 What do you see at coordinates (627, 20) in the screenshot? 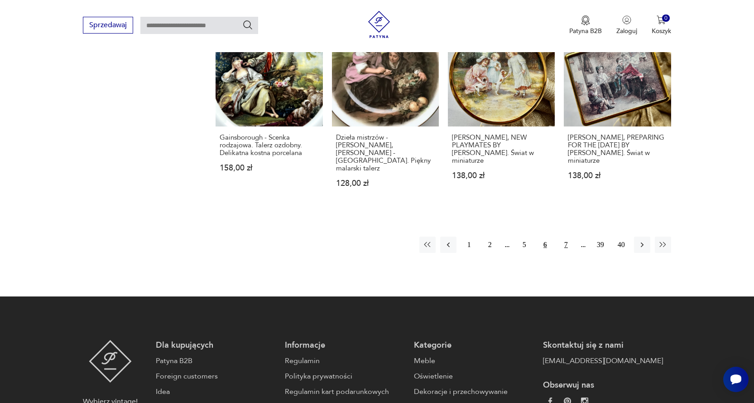
I see `img: Ikonka użytkownika` at bounding box center [627, 20].